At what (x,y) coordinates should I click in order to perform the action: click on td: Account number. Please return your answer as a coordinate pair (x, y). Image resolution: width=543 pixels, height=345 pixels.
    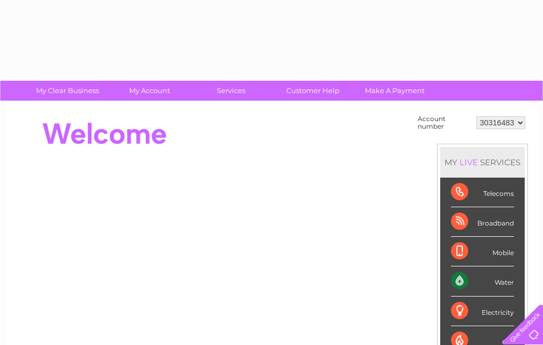
    Looking at the image, I should click on (444, 123).